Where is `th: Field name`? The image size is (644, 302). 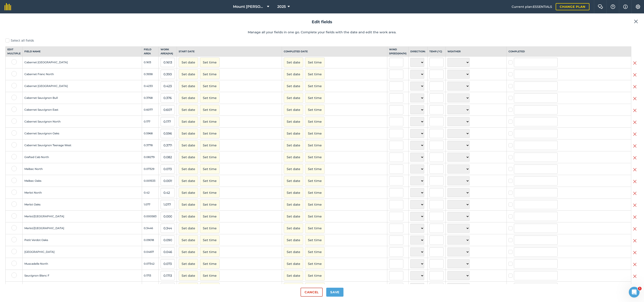
th: Field name is located at coordinates (82, 51).